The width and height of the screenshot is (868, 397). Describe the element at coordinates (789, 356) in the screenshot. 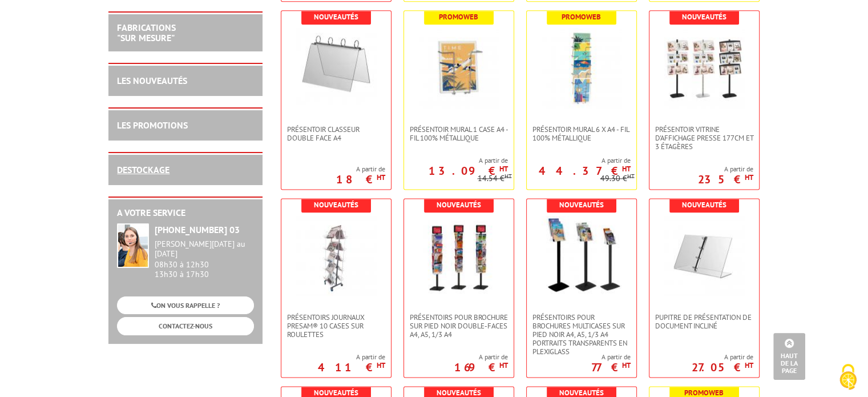

I see `a: Haut de la page` at that location.